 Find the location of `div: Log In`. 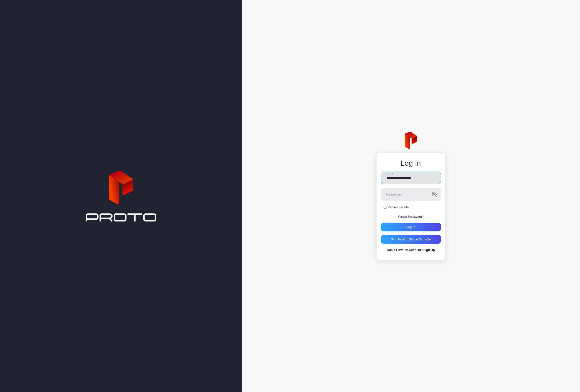

div: Log In is located at coordinates (411, 163).